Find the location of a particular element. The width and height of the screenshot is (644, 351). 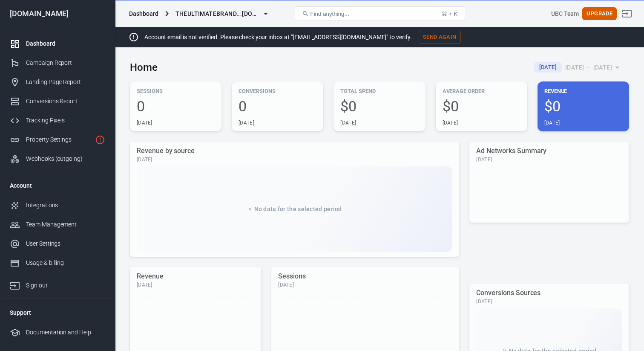

h3: Home is located at coordinates (144, 67).